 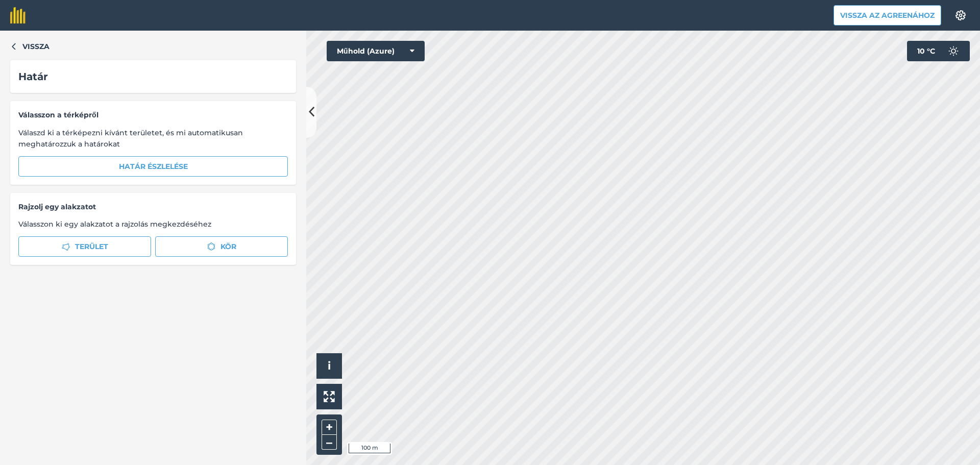 I want to click on font: Rajzolj egy alakzatot, so click(x=57, y=206).